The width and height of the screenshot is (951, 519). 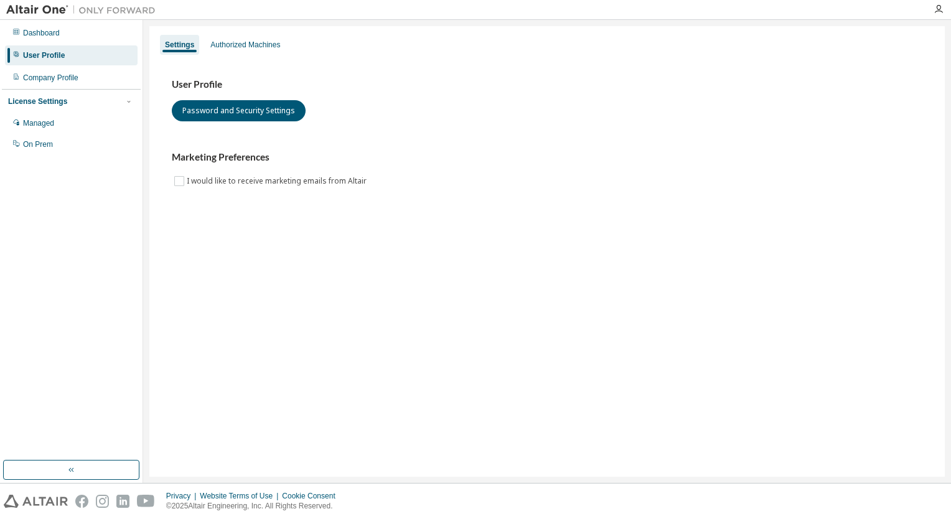 What do you see at coordinates (183, 496) in the screenshot?
I see `div: Privacy` at bounding box center [183, 496].